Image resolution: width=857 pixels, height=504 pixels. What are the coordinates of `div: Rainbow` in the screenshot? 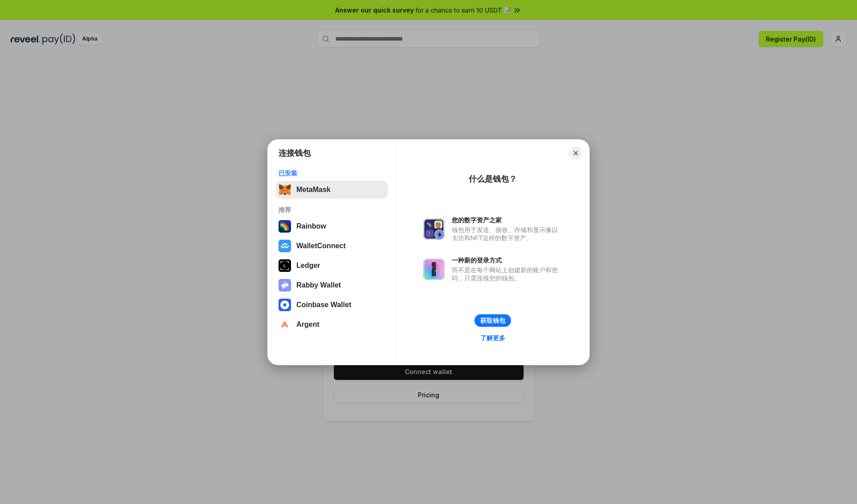 It's located at (311, 226).